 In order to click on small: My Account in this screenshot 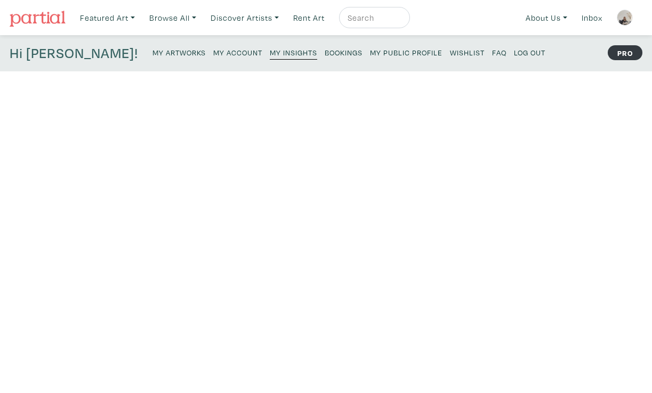, I will do `click(238, 52)`.